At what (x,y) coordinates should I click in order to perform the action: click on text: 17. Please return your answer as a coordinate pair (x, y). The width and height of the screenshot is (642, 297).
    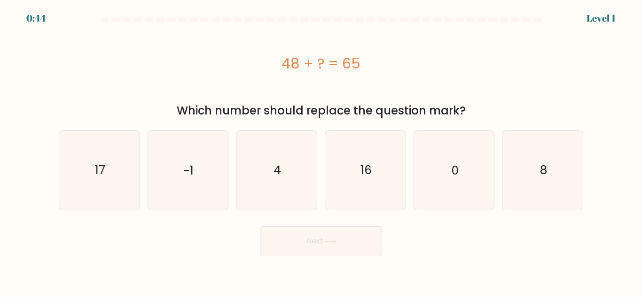
    Looking at the image, I should click on (100, 170).